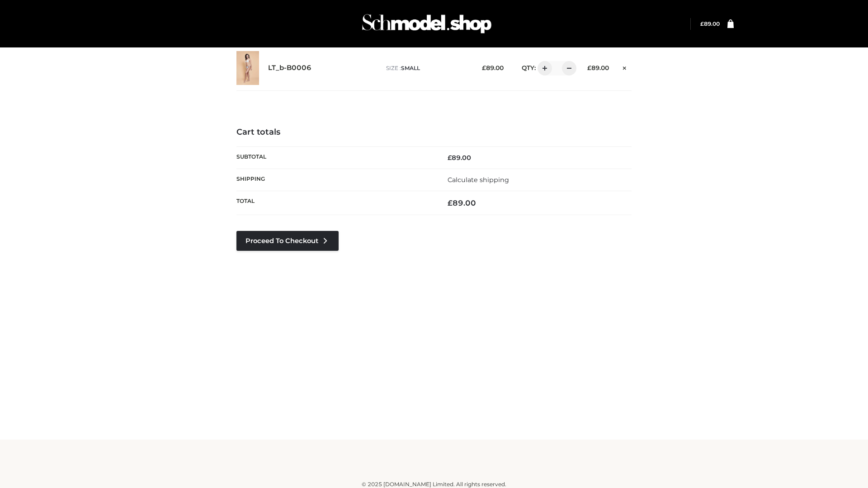 The width and height of the screenshot is (868, 488). What do you see at coordinates (434, 132) in the screenshot?
I see `h4: Cart totals` at bounding box center [434, 132].